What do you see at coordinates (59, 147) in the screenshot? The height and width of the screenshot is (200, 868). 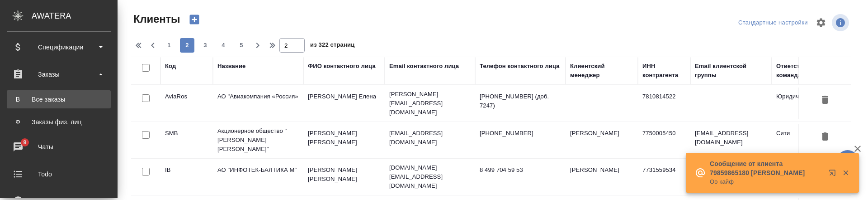 I see `div: Чаты` at bounding box center [59, 147].